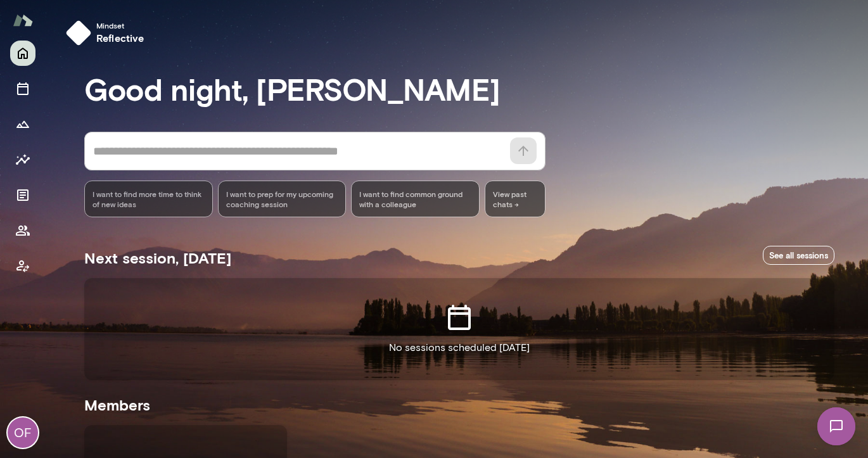  What do you see at coordinates (148, 199) in the screenshot?
I see `div: I want to find more time to think of new ideas` at bounding box center [148, 199].